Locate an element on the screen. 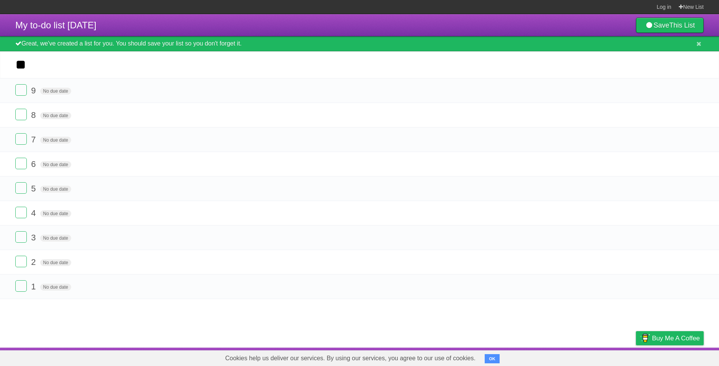 The width and height of the screenshot is (719, 366). a: Buy me a coffee is located at coordinates (670, 338).